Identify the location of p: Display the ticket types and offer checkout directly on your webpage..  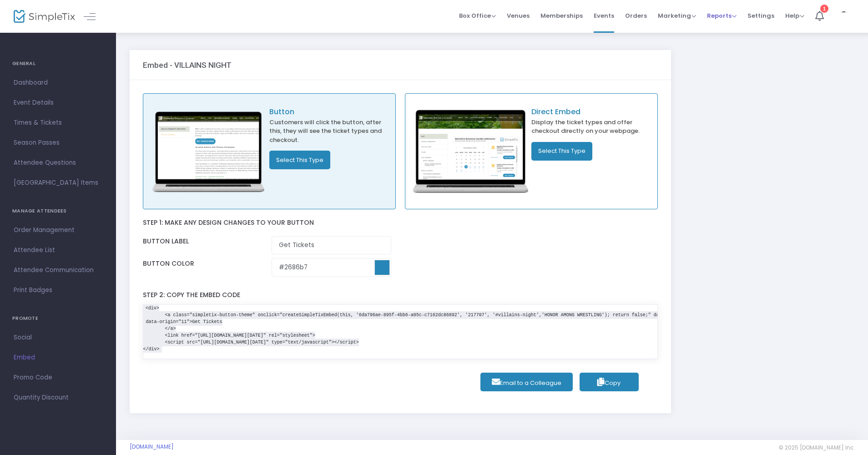
(592, 126).